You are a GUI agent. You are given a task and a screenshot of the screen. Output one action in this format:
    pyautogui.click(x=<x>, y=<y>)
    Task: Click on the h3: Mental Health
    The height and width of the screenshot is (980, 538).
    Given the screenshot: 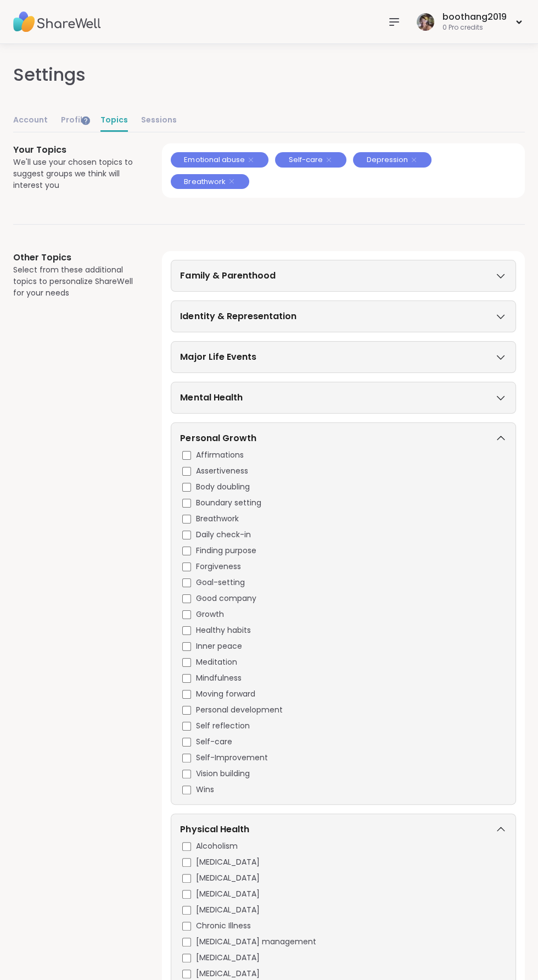 What is the action you would take?
    pyautogui.click(x=210, y=397)
    